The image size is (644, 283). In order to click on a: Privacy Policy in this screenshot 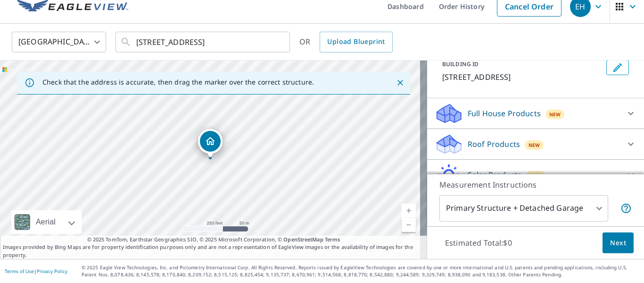, I will do `click(52, 271)`.